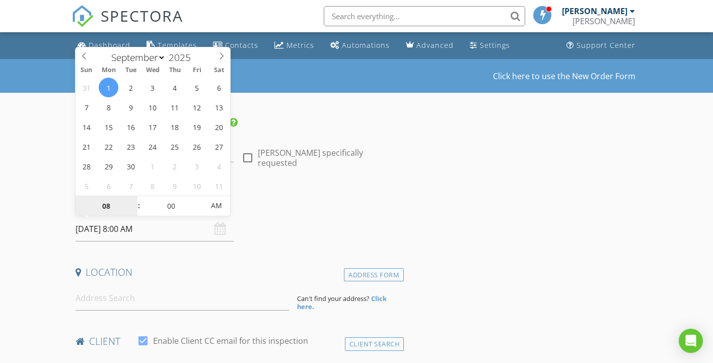 The width and height of the screenshot is (713, 363). I want to click on div: Address Form, so click(374, 275).